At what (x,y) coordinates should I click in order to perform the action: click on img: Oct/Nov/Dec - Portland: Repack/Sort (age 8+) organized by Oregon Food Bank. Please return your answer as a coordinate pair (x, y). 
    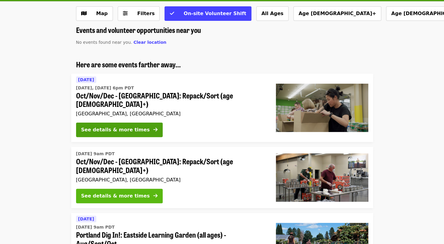
    Looking at the image, I should click on (322, 108).